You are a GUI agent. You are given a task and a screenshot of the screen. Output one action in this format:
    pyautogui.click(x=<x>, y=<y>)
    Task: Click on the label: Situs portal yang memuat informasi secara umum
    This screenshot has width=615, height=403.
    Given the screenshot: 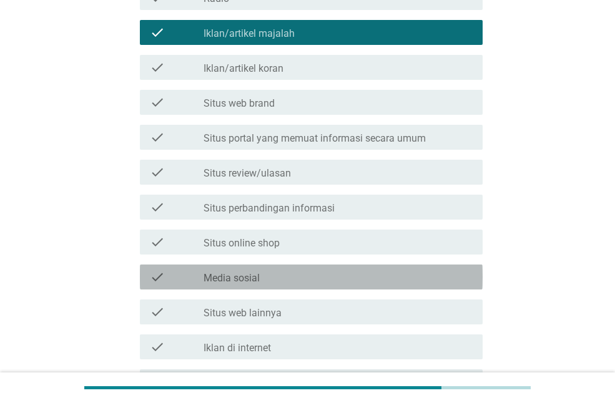 What is the action you would take?
    pyautogui.click(x=315, y=139)
    